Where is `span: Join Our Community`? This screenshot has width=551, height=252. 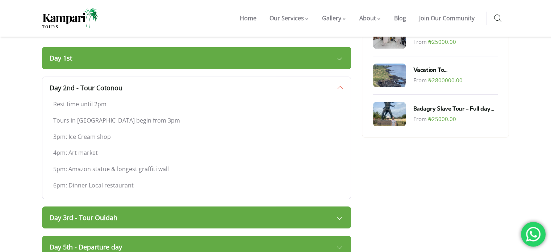
span: Join Our Community is located at coordinates (446, 18).